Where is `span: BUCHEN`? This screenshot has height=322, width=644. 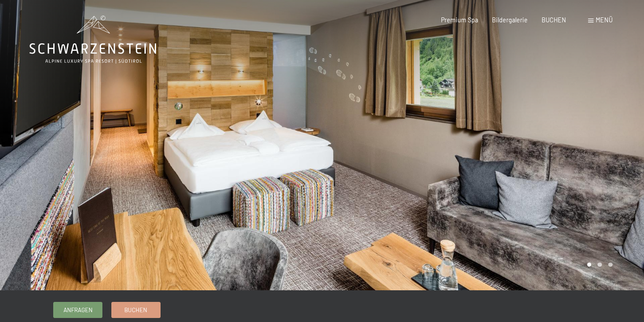 span: BUCHEN is located at coordinates (553, 20).